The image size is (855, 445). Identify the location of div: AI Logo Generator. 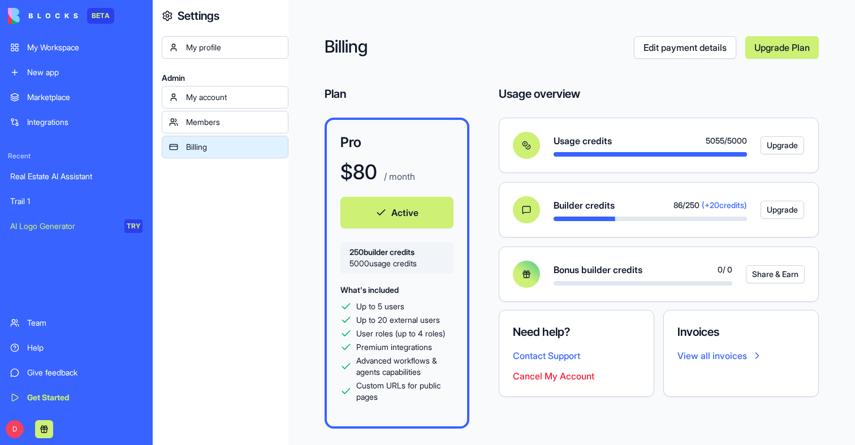
(63, 226).